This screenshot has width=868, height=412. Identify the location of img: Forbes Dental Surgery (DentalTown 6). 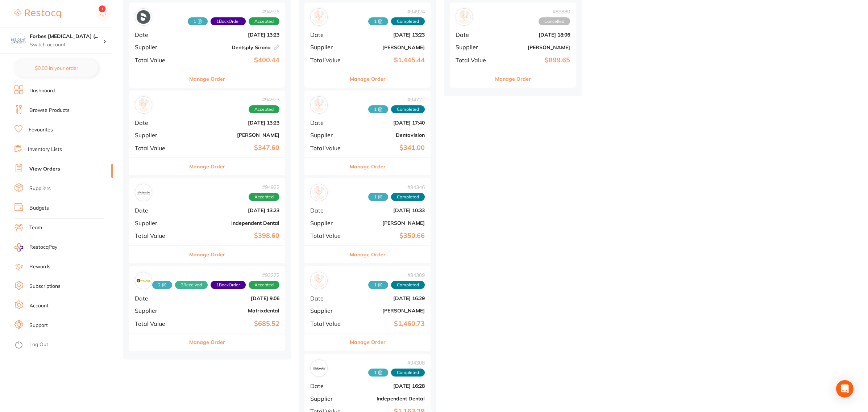
(19, 40).